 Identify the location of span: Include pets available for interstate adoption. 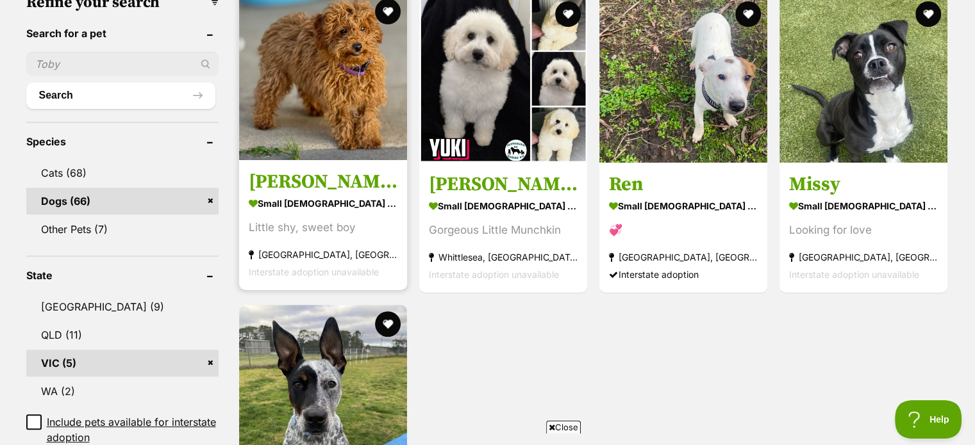
(133, 430).